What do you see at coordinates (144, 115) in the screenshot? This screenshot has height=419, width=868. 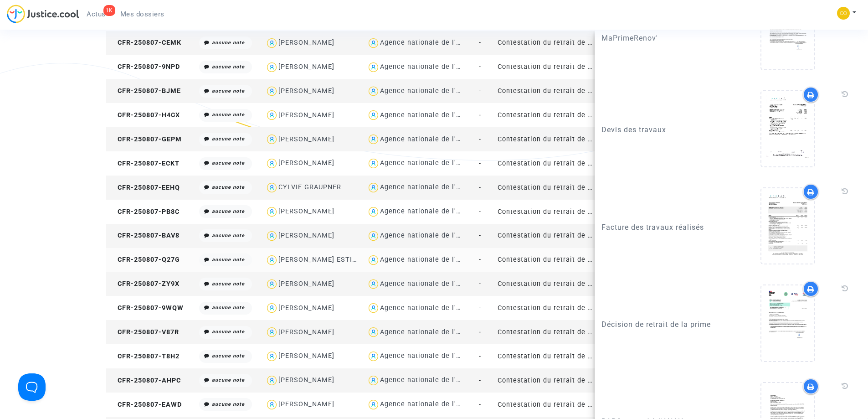 I see `span: CFR-250807-H4CX` at bounding box center [144, 115].